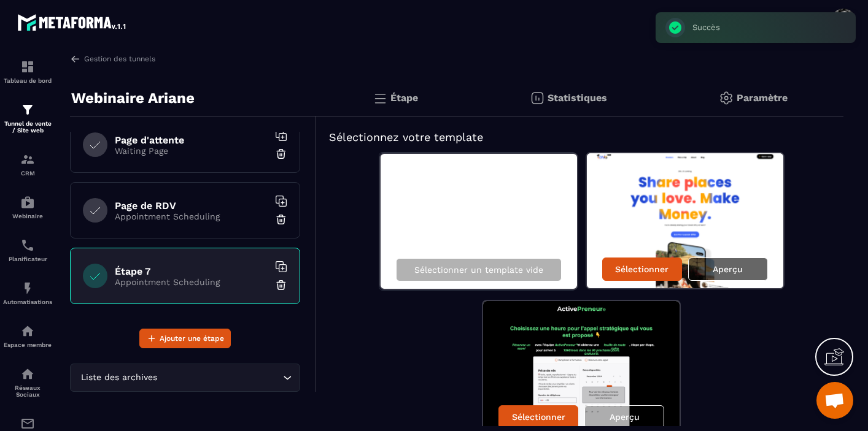  What do you see at coordinates (28, 250) in the screenshot?
I see `a: schedulerschedulerPlanificateur` at bounding box center [28, 250].